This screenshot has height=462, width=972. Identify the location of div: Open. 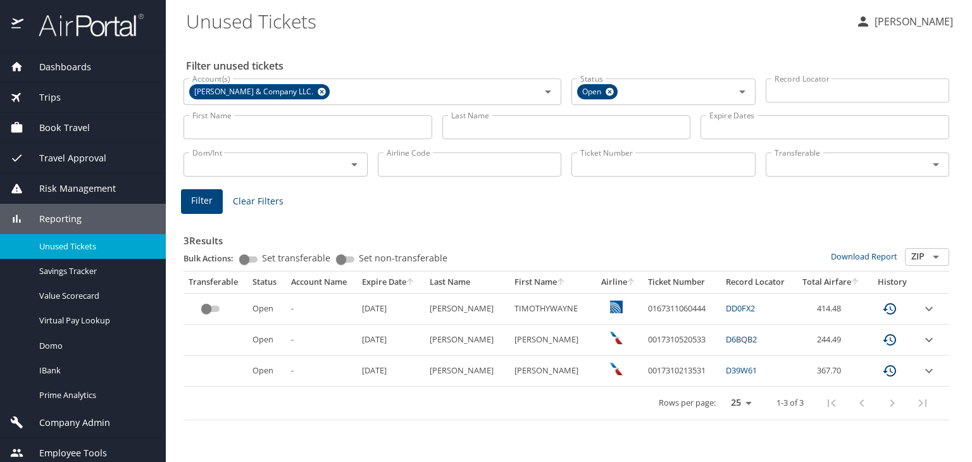
(597, 92).